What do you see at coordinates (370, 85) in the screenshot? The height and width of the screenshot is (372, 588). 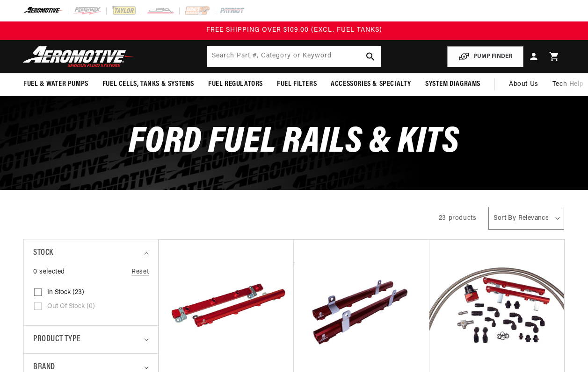 I see `summary: Accessories & Specialty` at bounding box center [370, 85].